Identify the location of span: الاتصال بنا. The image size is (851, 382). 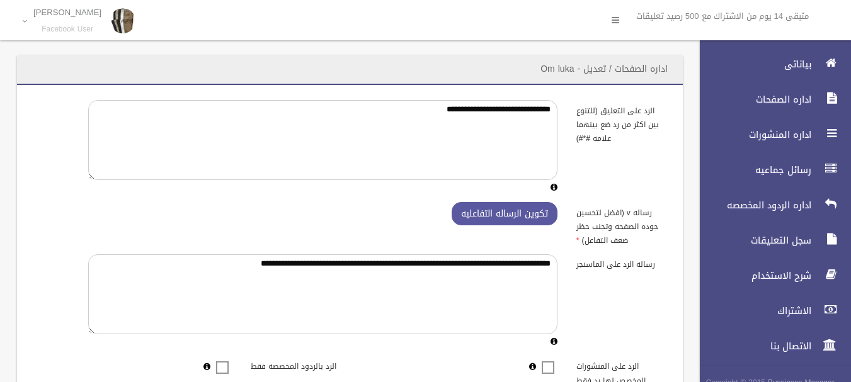
(752, 347).